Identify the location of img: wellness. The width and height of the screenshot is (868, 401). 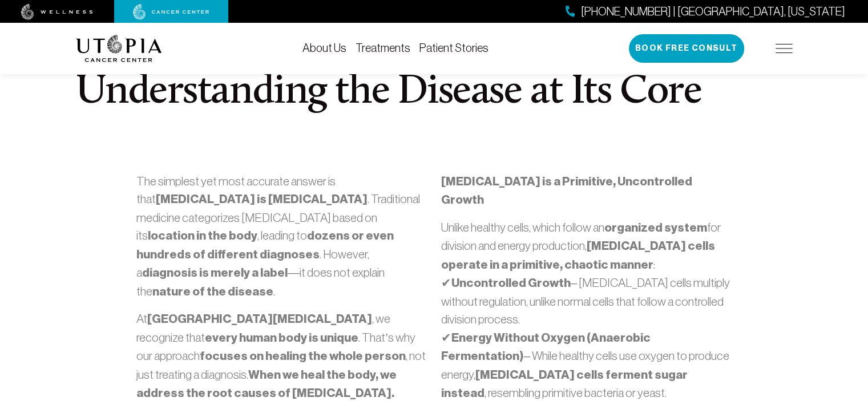
(57, 12).